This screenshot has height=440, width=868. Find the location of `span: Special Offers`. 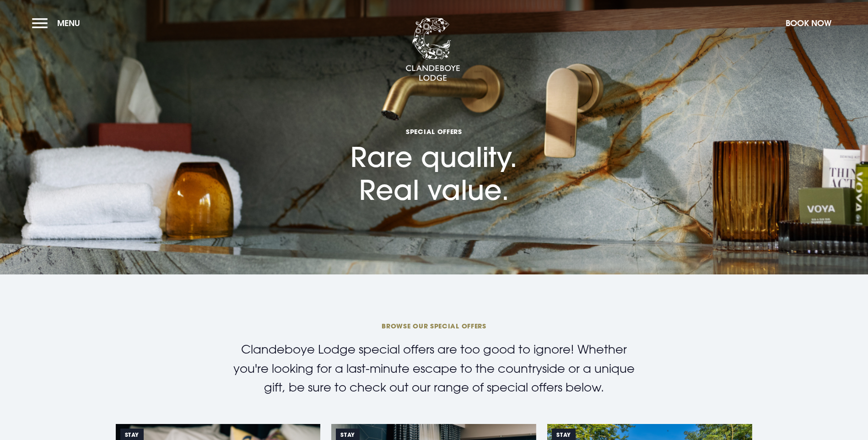

span: Special Offers is located at coordinates (434, 132).